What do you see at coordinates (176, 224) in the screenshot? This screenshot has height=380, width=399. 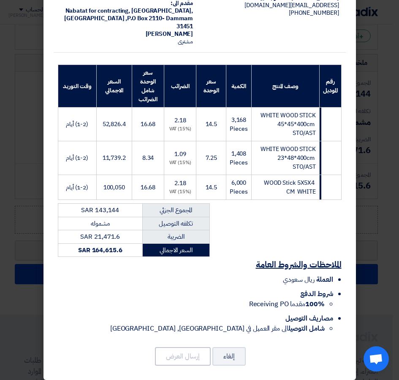 I see `td: تكلفه التوصيل` at bounding box center [176, 224].